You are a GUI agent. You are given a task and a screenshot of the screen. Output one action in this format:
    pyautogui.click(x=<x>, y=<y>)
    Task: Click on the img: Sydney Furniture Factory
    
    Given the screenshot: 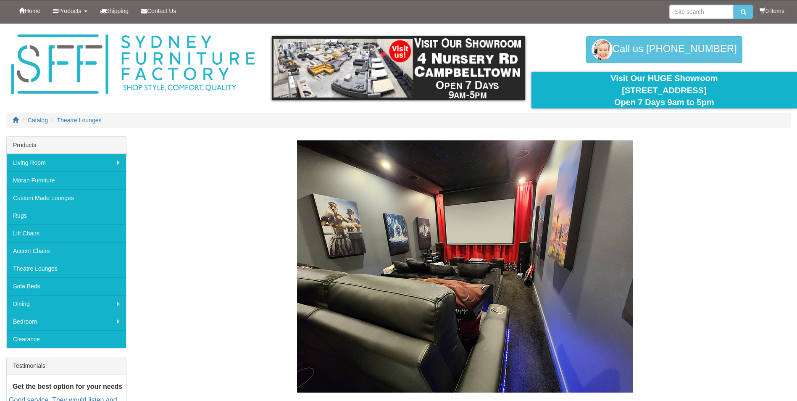 What is the action you would take?
    pyautogui.click(x=133, y=64)
    